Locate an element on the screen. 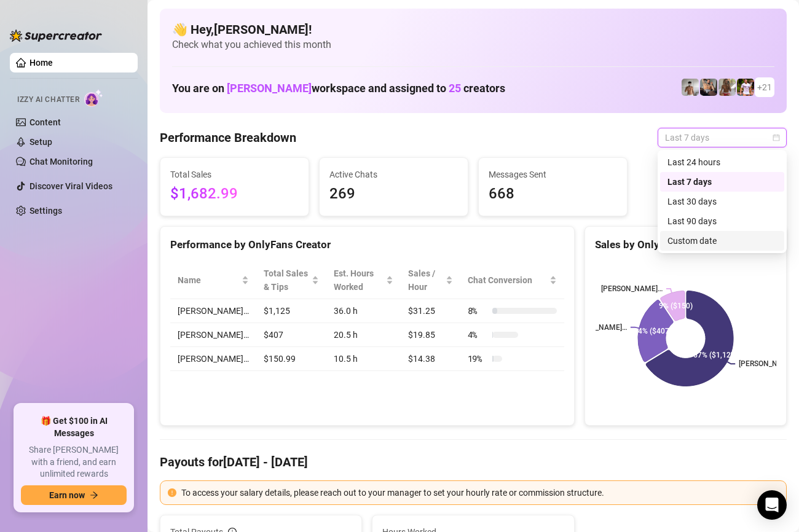 The image size is (799, 532). span: Total Sales & Tips is located at coordinates (287, 280).